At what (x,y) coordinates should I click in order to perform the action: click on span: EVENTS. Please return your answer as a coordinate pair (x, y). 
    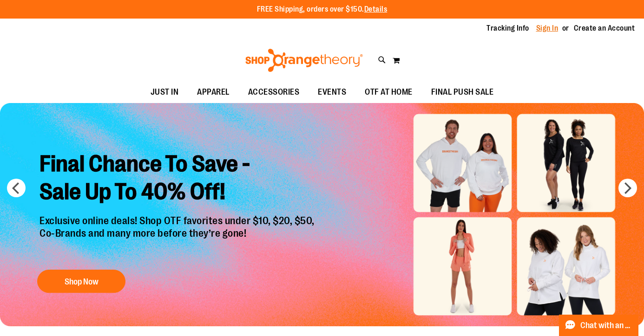
    Looking at the image, I should click on (332, 92).